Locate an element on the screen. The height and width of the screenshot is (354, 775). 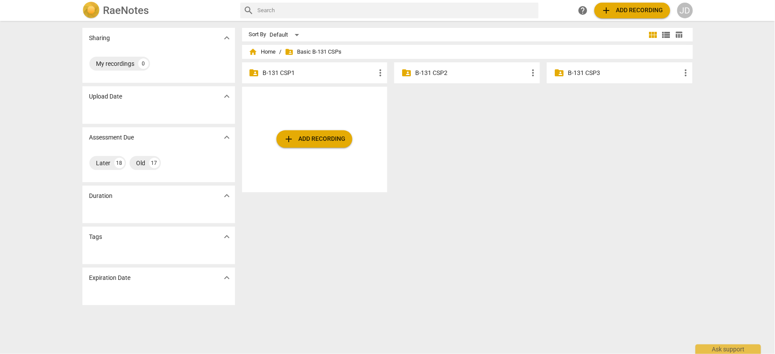
p: Assessment Due is located at coordinates (112, 137).